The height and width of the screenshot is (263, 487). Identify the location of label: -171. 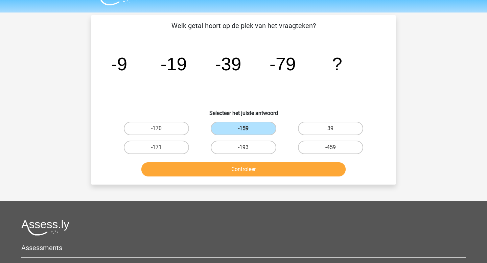
(156, 147).